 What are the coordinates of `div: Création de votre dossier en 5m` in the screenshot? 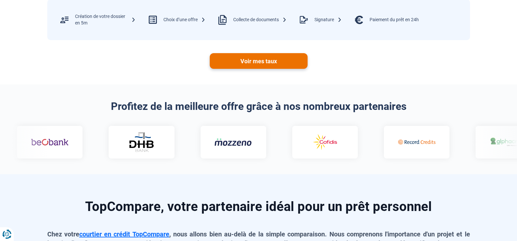 It's located at (105, 20).